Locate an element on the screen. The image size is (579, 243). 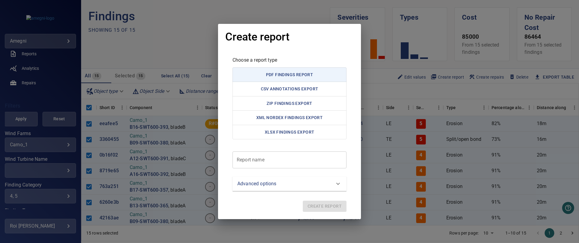
button: Spreadsheet with information and comments for each finding. is located at coordinates (290, 132).